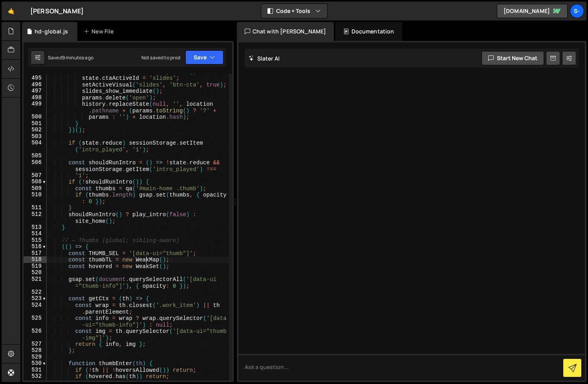 Image resolution: width=588 pixels, height=384 pixels. What do you see at coordinates (35, 217) in the screenshot?
I see `div: 512` at bounding box center [35, 217].